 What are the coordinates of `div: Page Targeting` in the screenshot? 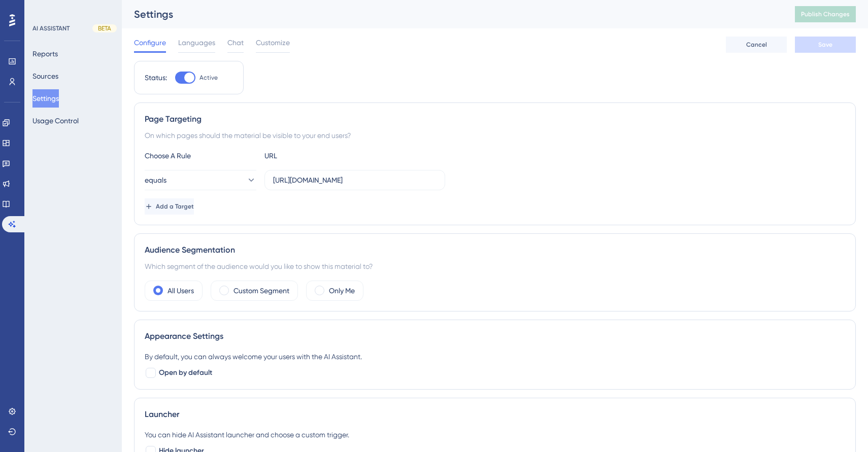 It's located at (495, 119).